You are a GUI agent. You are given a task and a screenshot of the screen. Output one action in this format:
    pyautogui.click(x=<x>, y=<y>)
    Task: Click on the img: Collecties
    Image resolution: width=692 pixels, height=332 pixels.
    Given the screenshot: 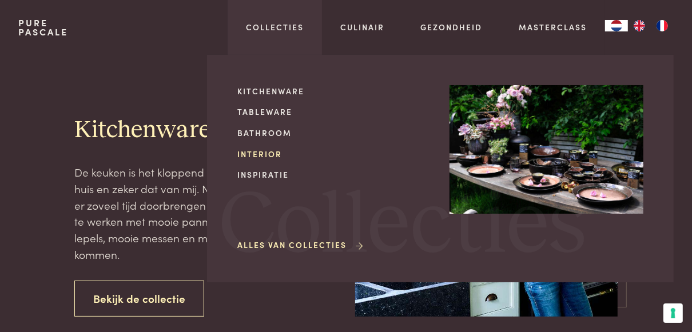 What is the action you would take?
    pyautogui.click(x=546, y=150)
    